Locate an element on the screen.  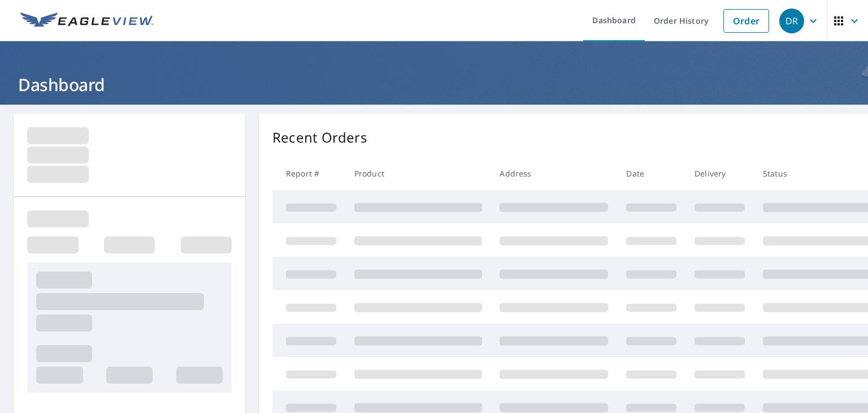
th: Report # is located at coordinates (309, 173).